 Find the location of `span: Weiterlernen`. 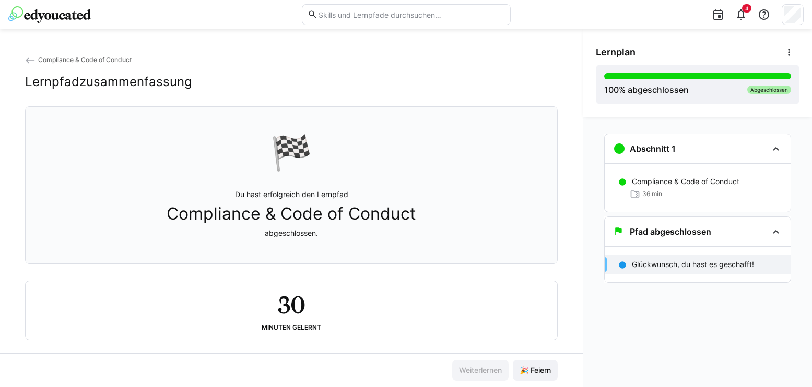

span: Weiterlernen is located at coordinates (480, 371).